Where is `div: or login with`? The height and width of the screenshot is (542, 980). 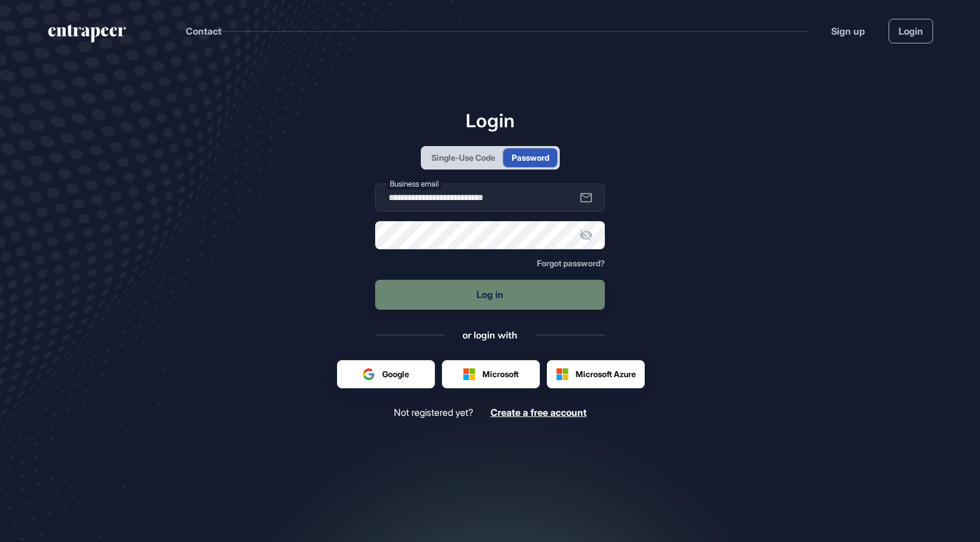 div: or login with is located at coordinates (490, 335).